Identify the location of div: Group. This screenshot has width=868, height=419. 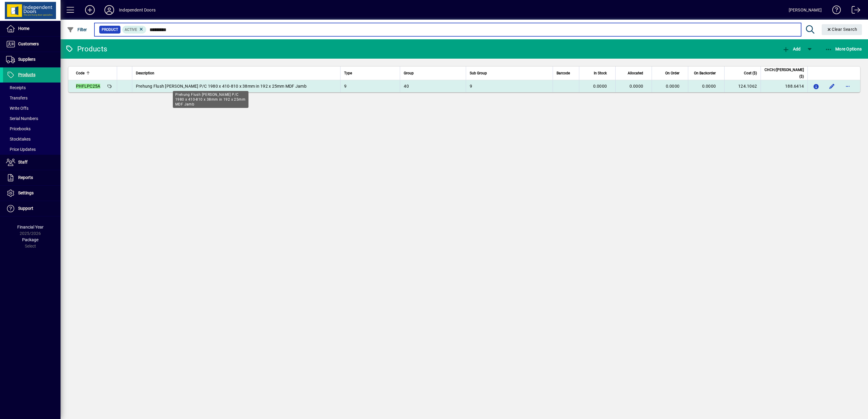
(432, 73).